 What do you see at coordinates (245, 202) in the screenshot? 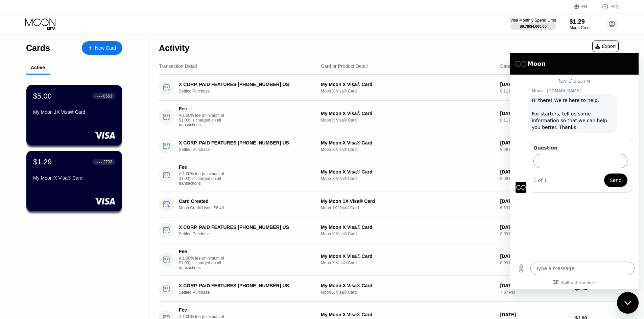
I see `div: Card Created` at bounding box center [245, 202].